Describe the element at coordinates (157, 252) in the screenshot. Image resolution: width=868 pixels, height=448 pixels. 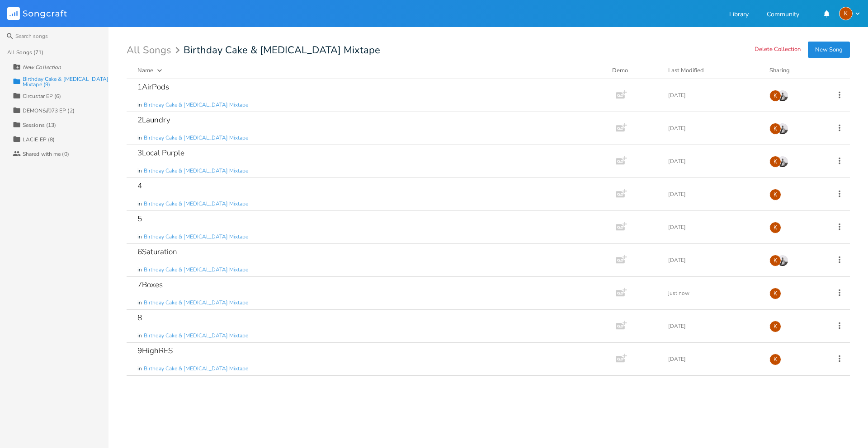
I see `div: 6Saturation` at that location.